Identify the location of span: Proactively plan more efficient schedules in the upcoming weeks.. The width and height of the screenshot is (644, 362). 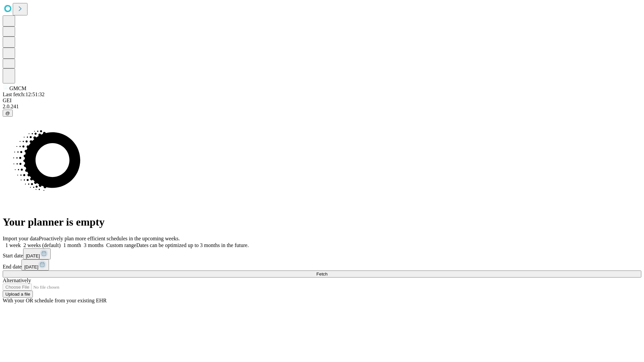
(109, 239).